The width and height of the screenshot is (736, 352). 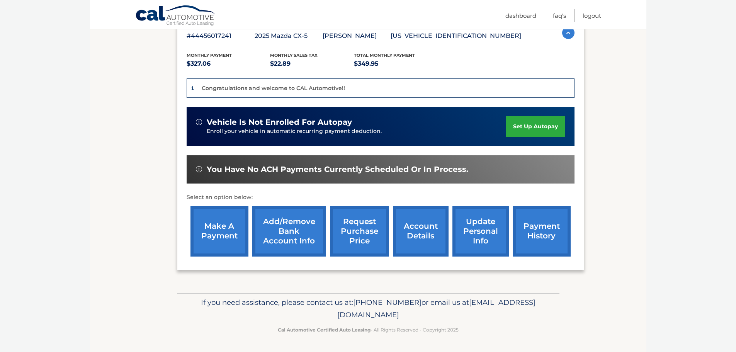 I want to click on a: FAQ's, so click(x=560, y=15).